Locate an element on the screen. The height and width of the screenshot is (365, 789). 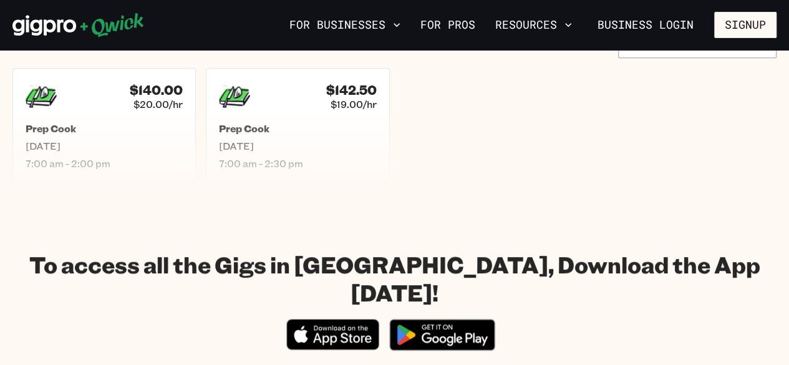
span: 7:00 am - 2:30 pm is located at coordinates (298, 164).